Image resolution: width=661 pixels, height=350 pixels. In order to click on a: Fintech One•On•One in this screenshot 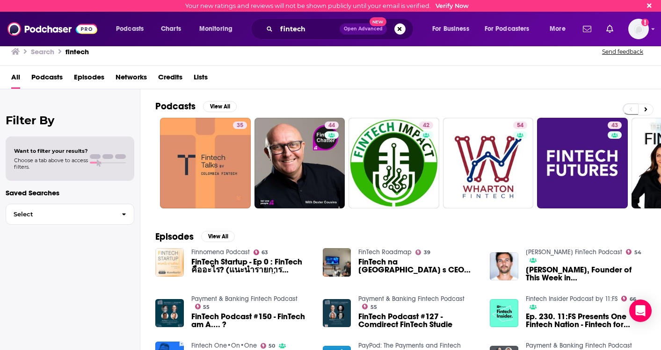, I will do `click(224, 346)`.